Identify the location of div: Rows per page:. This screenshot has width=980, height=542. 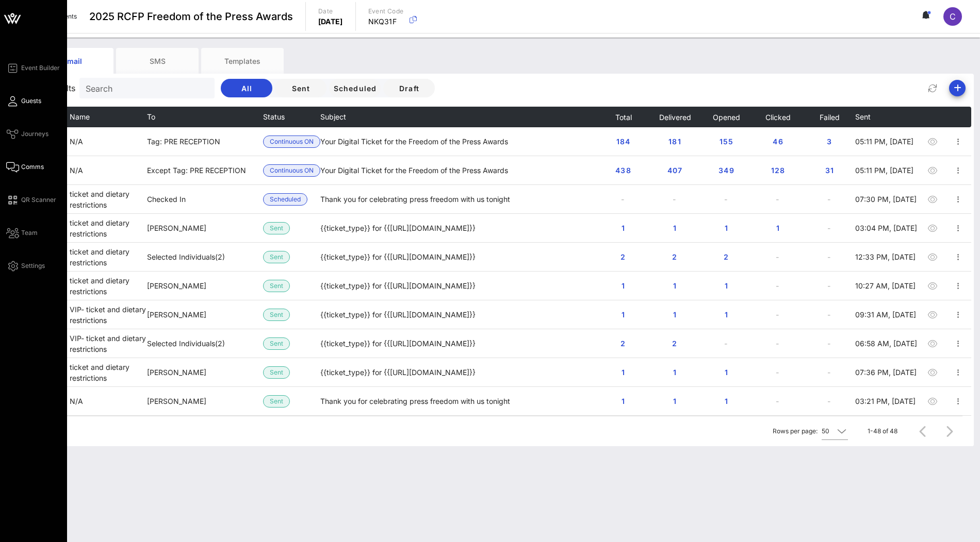
(810, 431).